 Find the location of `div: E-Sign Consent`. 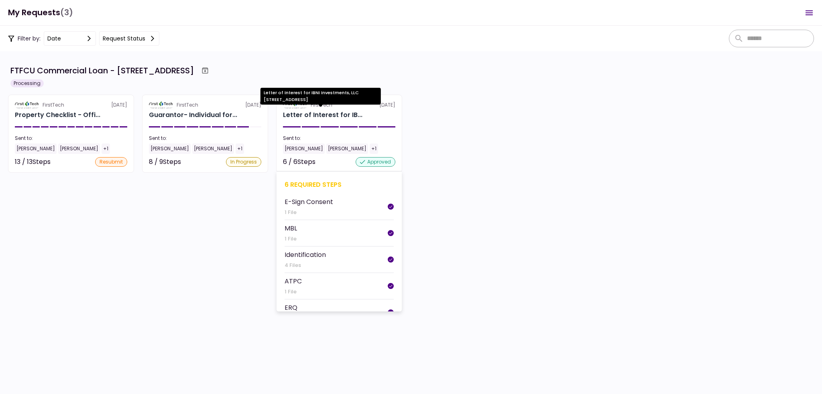

div: E-Sign Consent is located at coordinates (309, 202).